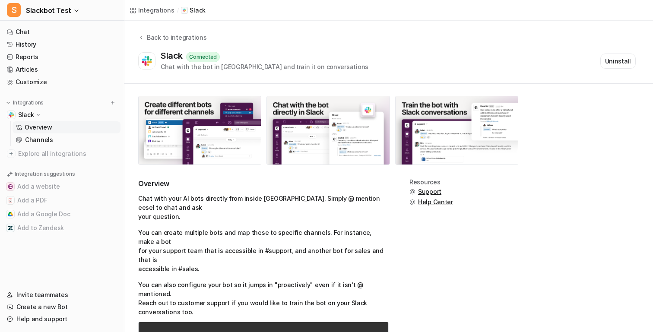 The image size is (653, 332). What do you see at coordinates (28, 103) in the screenshot?
I see `p: Integrations` at bounding box center [28, 103].